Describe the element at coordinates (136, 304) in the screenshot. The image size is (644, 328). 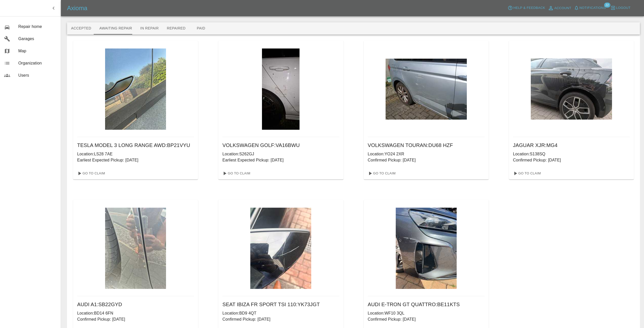
I see `h6: AUDI A1 : SB22GYD` at that location.